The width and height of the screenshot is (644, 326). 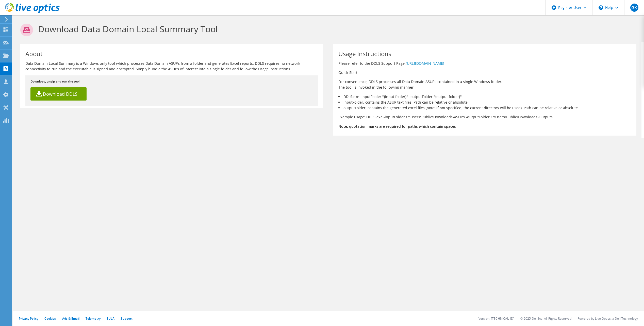 I want to click on h1: About, so click(x=171, y=54).